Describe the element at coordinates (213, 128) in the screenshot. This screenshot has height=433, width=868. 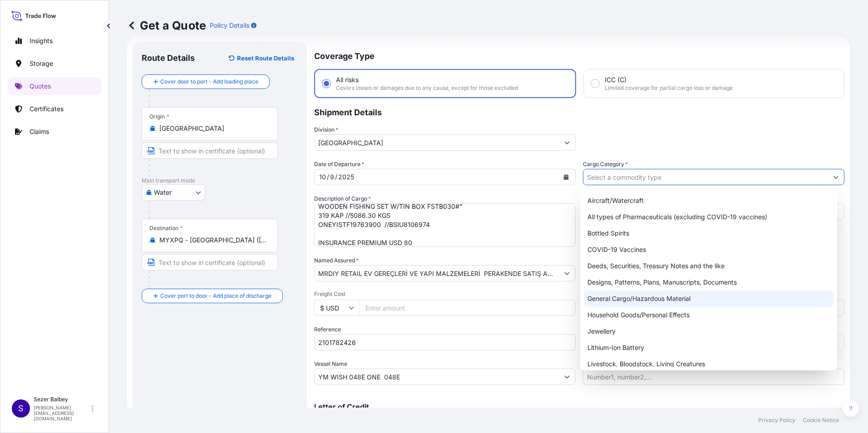
I see `input: Origin` at that location.